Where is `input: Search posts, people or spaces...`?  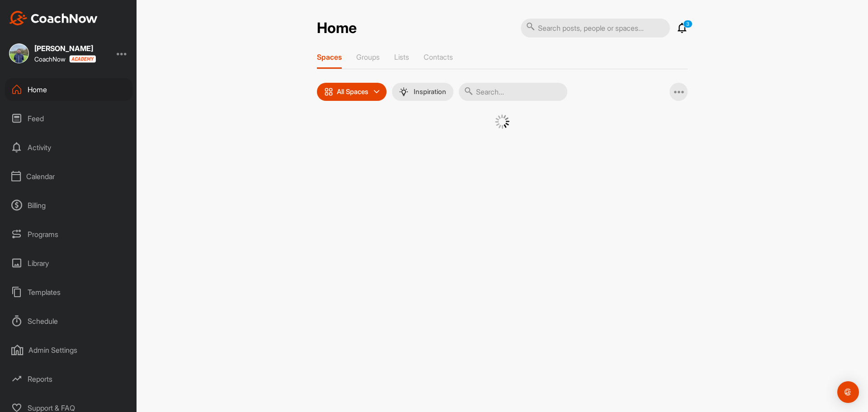 input: Search posts, people or spaces... is located at coordinates (596, 28).